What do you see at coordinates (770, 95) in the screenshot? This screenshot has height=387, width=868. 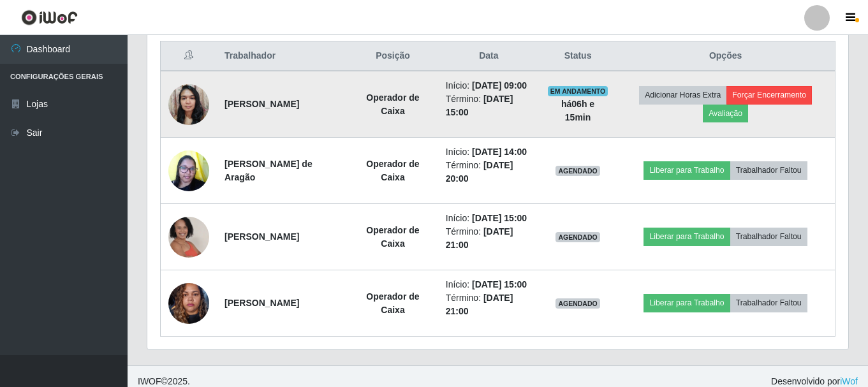 I see `button: Forçar Encerramento` at bounding box center [770, 95].